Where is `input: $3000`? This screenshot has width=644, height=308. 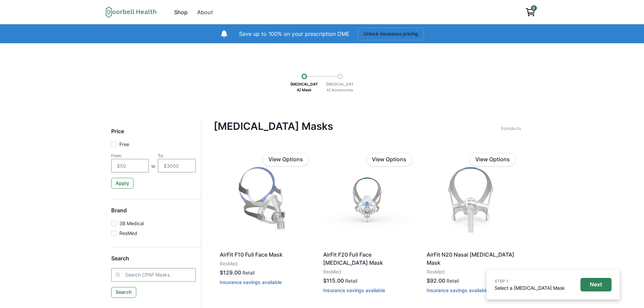
input: $3000 is located at coordinates (177, 165).